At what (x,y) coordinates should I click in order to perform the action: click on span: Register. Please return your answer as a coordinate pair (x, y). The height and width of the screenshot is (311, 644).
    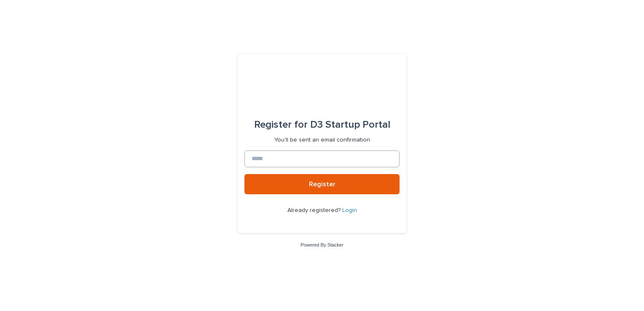
    Looking at the image, I should click on (322, 184).